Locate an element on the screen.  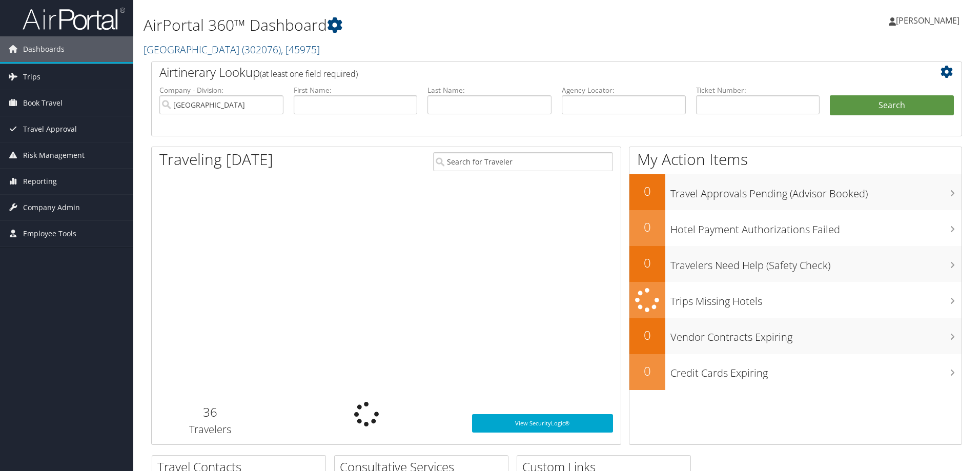
h2: Airtinerary Lookup is located at coordinates (523, 72).